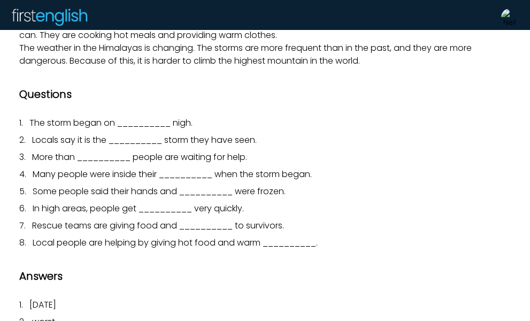 The height and width of the screenshot is (321, 530). I want to click on a: Logo, so click(49, 17).